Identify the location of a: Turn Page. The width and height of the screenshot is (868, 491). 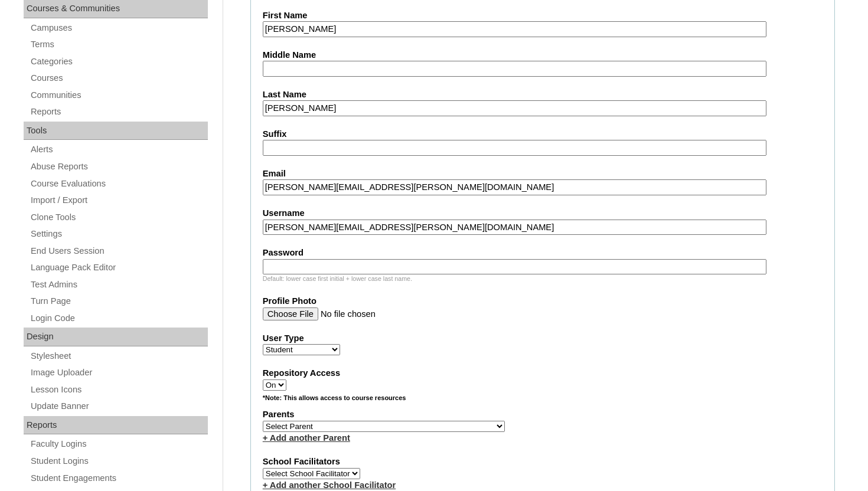
(119, 301).